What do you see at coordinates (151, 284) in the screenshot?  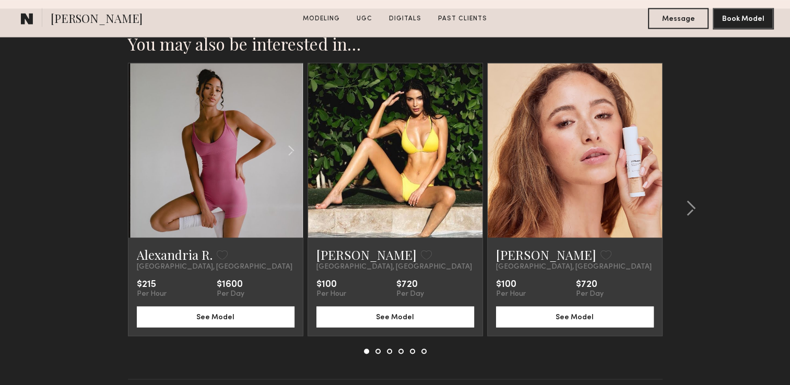 I see `div: $215` at bounding box center [151, 284].